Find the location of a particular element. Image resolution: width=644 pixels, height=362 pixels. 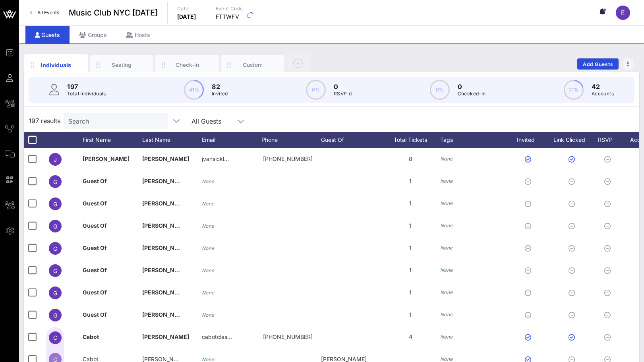

p: Total Individuals is located at coordinates (86, 94).